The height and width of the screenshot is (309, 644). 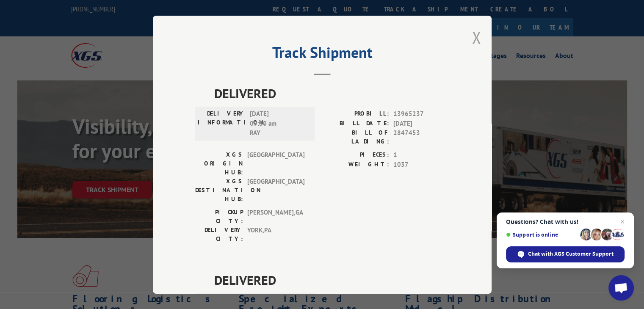 I want to click on label: PICKUP CITY:, so click(x=219, y=217).